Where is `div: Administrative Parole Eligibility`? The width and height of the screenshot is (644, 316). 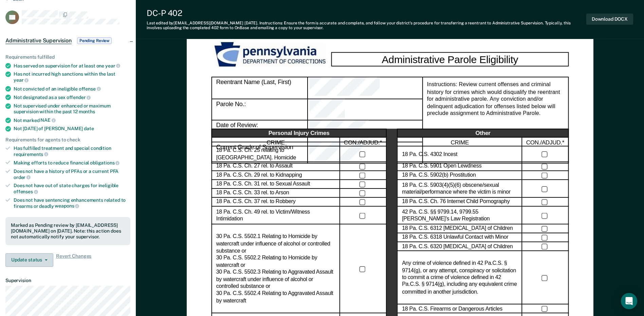
div: Administrative Parole Eligibility is located at coordinates (449, 59).